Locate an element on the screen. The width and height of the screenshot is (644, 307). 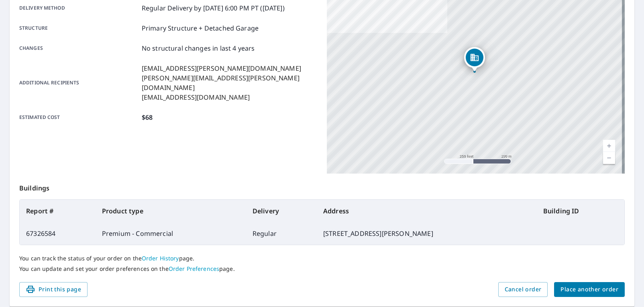
span: Place another order is located at coordinates (590, 289).